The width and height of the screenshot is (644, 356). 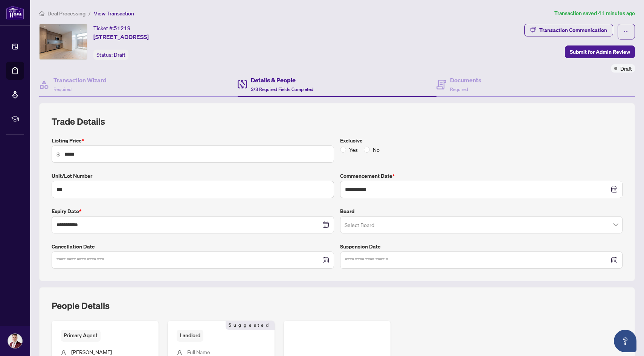 What do you see at coordinates (111, 54) in the screenshot?
I see `div: Status:` at bounding box center [111, 54].